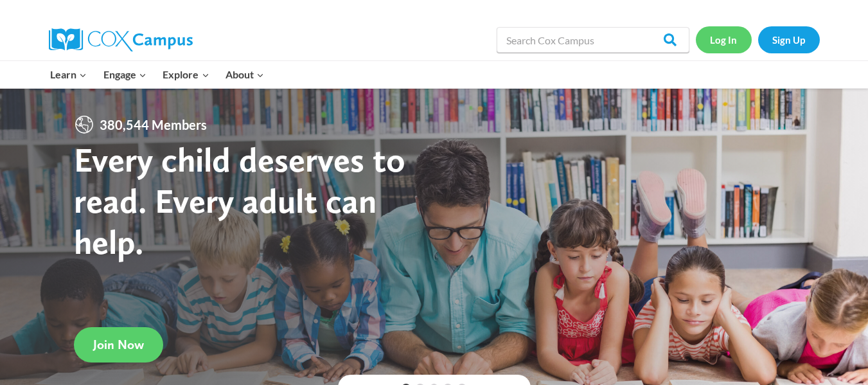 The width and height of the screenshot is (868, 385). What do you see at coordinates (118, 344) in the screenshot?
I see `a: Join Now` at bounding box center [118, 344].